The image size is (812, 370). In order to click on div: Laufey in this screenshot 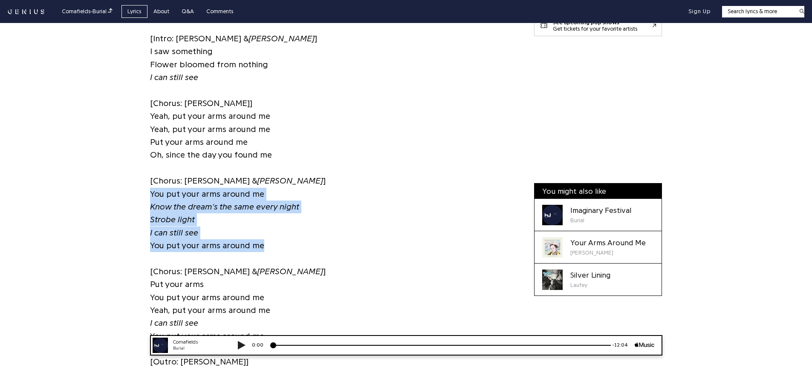, I will do `click(590, 286)`.